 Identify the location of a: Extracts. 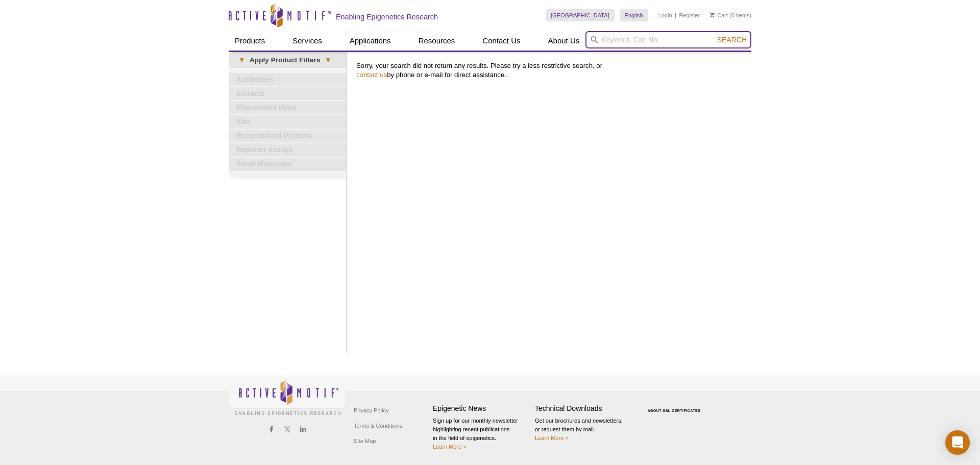
(287, 94).